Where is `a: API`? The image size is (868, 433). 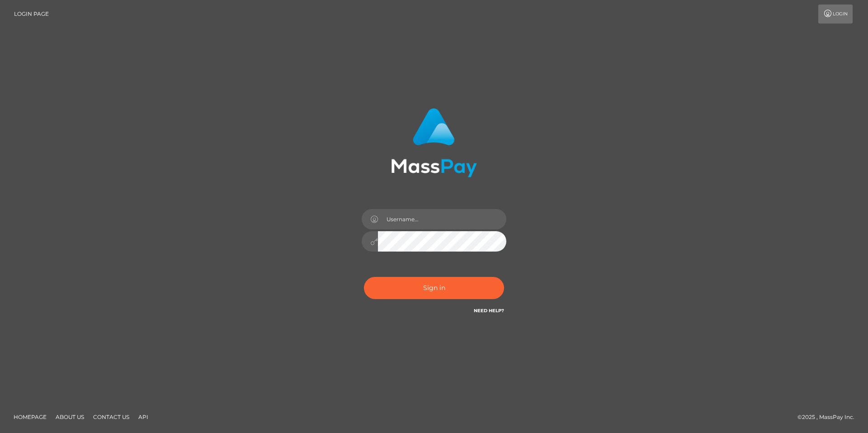 a: API is located at coordinates (143, 416).